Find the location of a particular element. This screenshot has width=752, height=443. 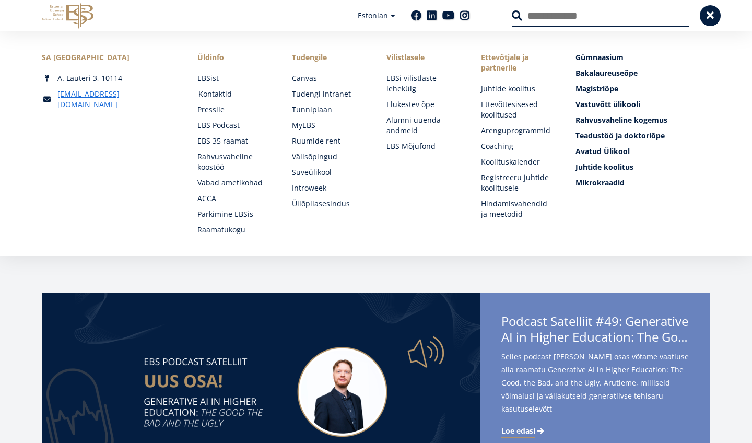

a: Pressile is located at coordinates (234, 110).